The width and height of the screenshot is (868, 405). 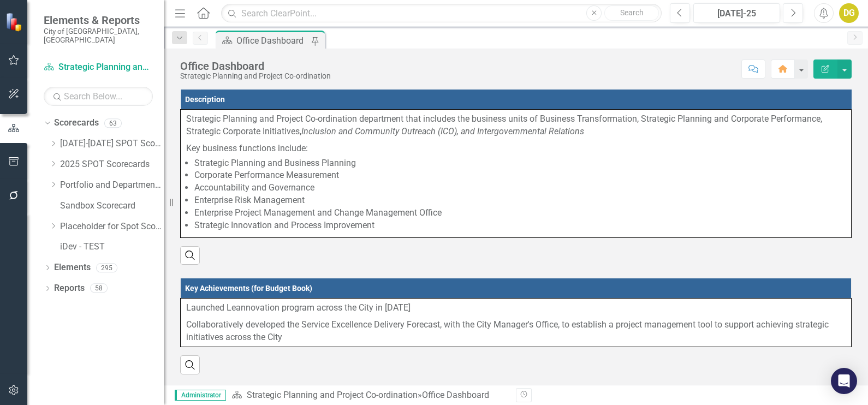 What do you see at coordinates (112, 206) in the screenshot?
I see `a: Sandbox Scorecard` at bounding box center [112, 206].